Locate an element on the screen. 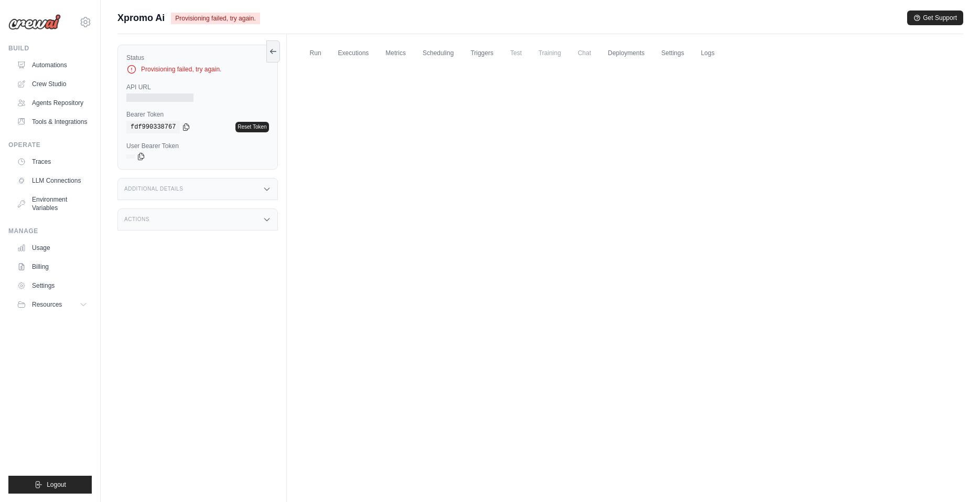 This screenshot has width=980, height=502. a: Billing is located at coordinates (52, 267).